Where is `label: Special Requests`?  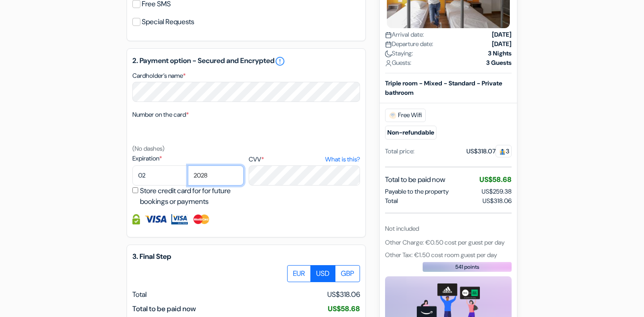
label: Special Requests is located at coordinates (168, 22).